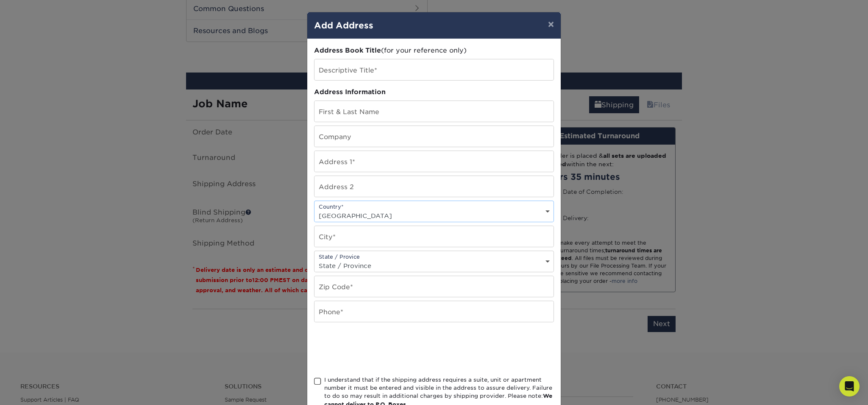 The width and height of the screenshot is (868, 405). I want to click on div: Address Information, so click(434, 92).